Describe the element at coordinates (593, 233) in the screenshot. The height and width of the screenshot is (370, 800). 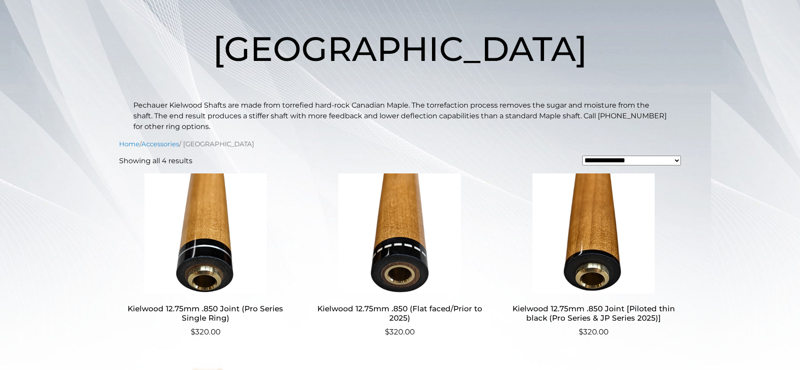
I see `img: Kielwood 12.75mm .850 Joint [Piloted thin black (Pro Series & JP Series 2025)]` at that location.